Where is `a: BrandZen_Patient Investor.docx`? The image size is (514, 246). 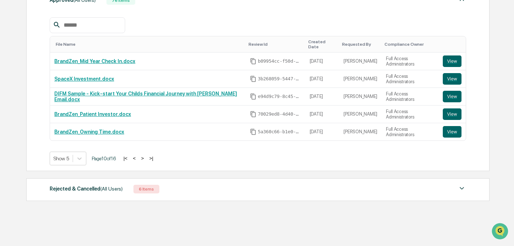 a: BrandZen_Patient Investor.docx is located at coordinates (92, 114).